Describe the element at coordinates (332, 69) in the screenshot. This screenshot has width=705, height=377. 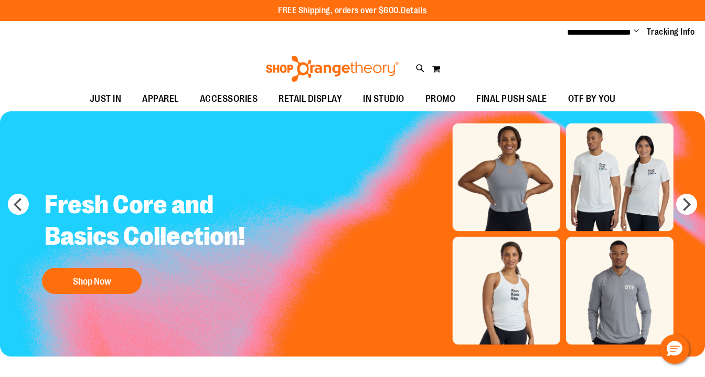
I see `img: Shop Orangetheory` at that location.